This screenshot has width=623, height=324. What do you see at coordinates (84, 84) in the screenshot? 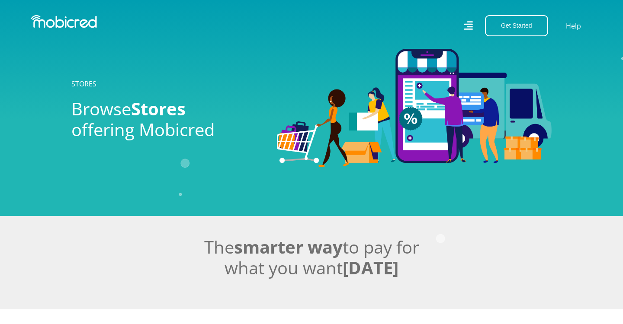
I see `a: STORES` at bounding box center [84, 84].